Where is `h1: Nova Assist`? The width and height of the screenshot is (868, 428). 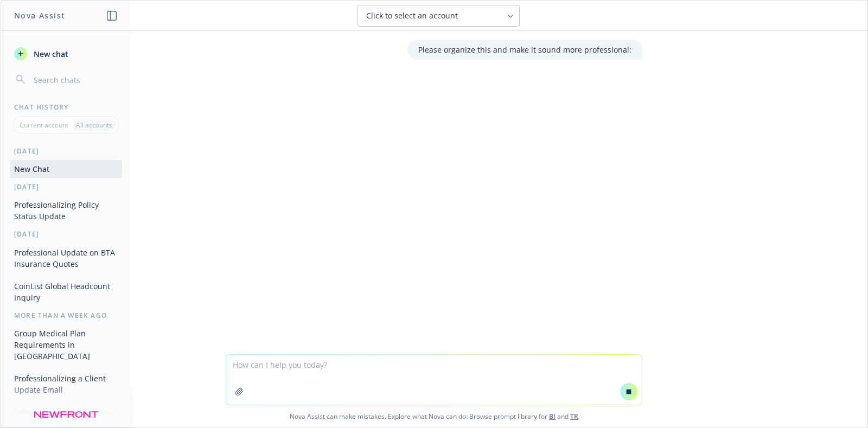 h1: Nova Assist is located at coordinates (40, 15).